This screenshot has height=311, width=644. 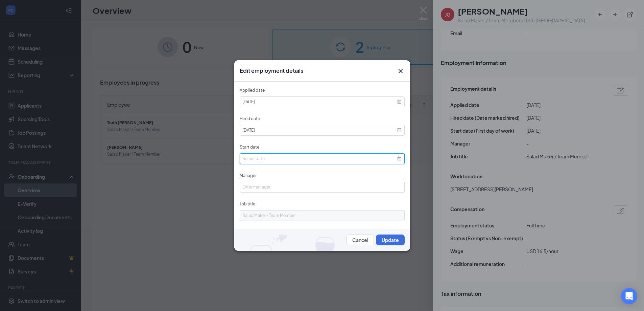 I want to click on button: Update, so click(x=390, y=240).